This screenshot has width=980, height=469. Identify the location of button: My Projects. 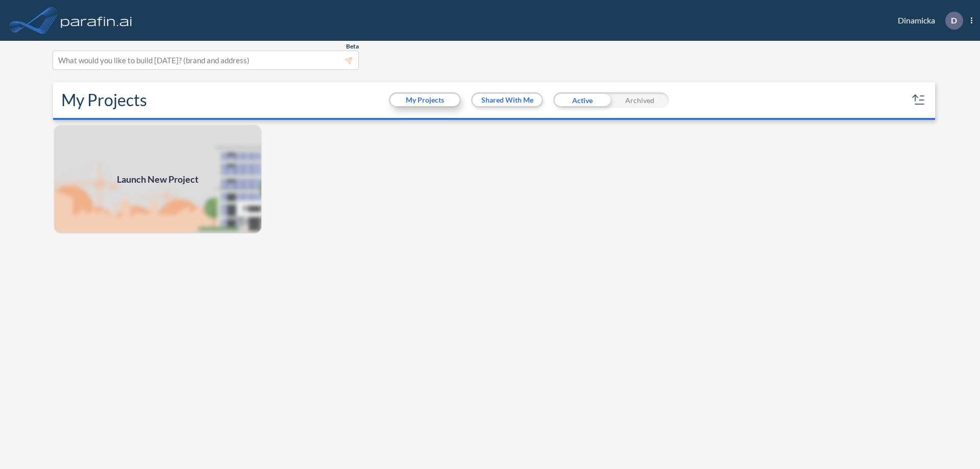
(424, 100).